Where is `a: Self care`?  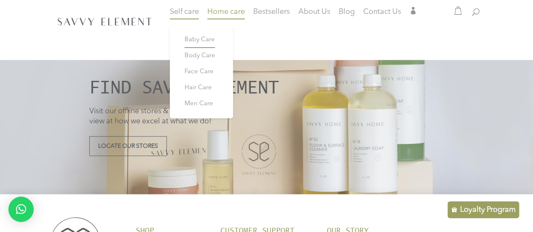 a: Self care is located at coordinates (184, 17).